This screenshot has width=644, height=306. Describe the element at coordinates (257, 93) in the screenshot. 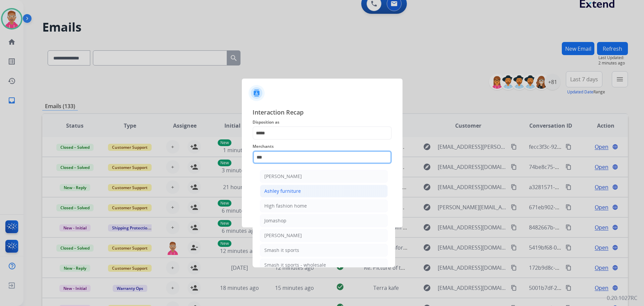

I see `img: contactIcon` at that location.